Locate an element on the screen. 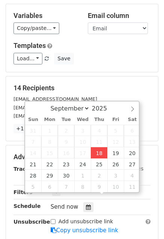 The height and width of the screenshot is (239, 164). span: September 18, 2025 is located at coordinates (99, 153).